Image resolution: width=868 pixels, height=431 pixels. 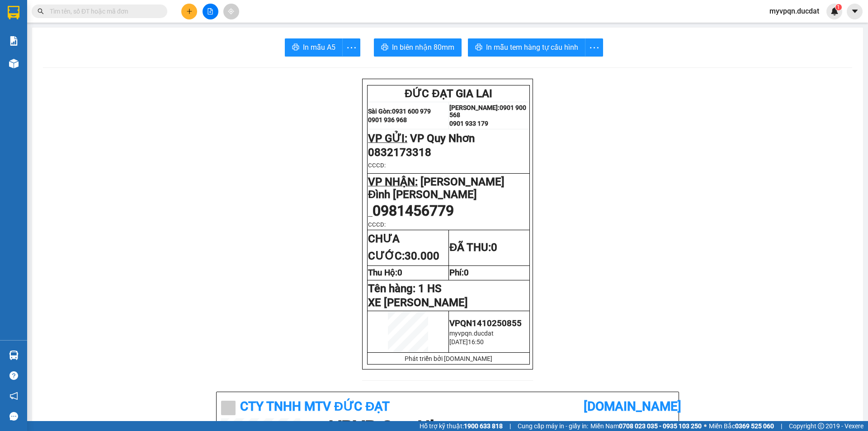 What do you see at coordinates (838, 7) in the screenshot?
I see `span: 1` at bounding box center [838, 7].